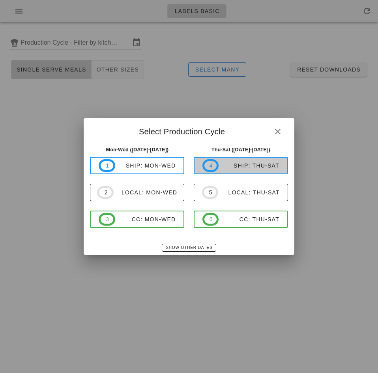 The width and height of the screenshot is (378, 373). Describe the element at coordinates (145, 192) in the screenshot. I see `div: local: Mon-Wed` at that location.